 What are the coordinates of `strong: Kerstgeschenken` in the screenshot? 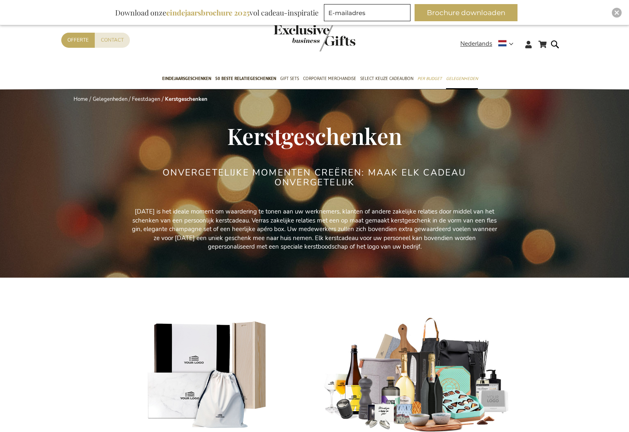 It's located at (186, 99).